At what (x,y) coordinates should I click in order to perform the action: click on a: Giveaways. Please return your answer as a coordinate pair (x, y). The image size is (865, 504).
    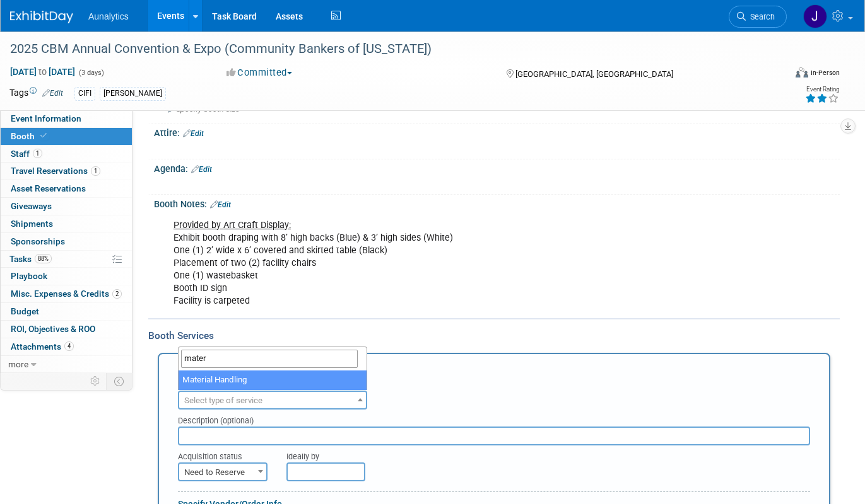
    Looking at the image, I should click on (66, 206).